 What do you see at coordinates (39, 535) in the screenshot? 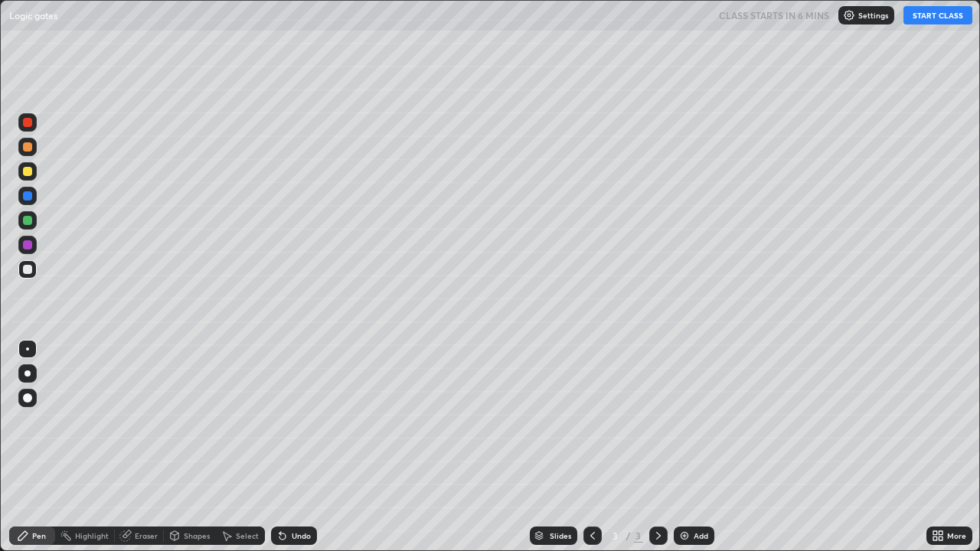
I see `div: Pen` at bounding box center [39, 535].